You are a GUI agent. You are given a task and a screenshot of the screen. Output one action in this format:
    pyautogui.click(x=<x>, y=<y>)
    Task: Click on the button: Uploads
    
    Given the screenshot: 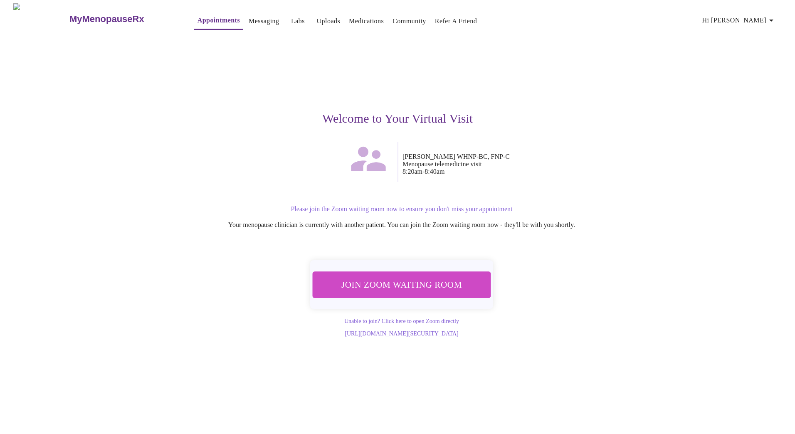 What is the action you would take?
    pyautogui.click(x=329, y=21)
    